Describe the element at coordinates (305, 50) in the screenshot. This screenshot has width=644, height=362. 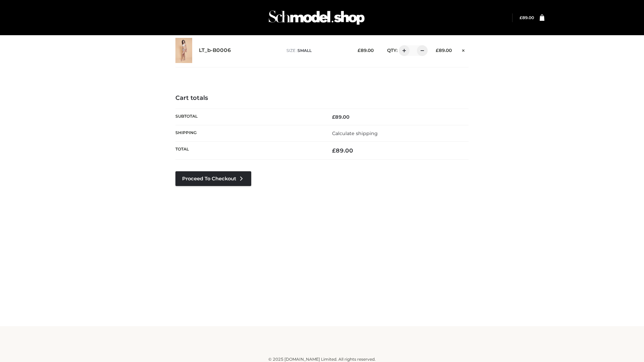
I see `span: SMALL` at that location.